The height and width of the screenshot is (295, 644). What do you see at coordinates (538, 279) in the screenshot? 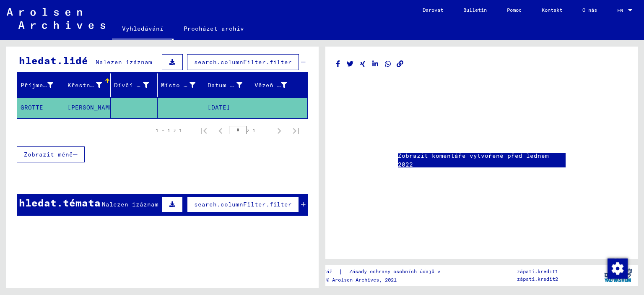
I see `font: zápatí.kredit2` at bounding box center [538, 279].